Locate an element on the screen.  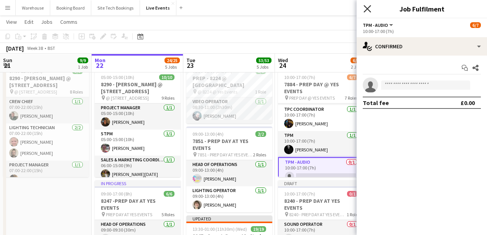
span: 6/6 is located at coordinates (169, 194).